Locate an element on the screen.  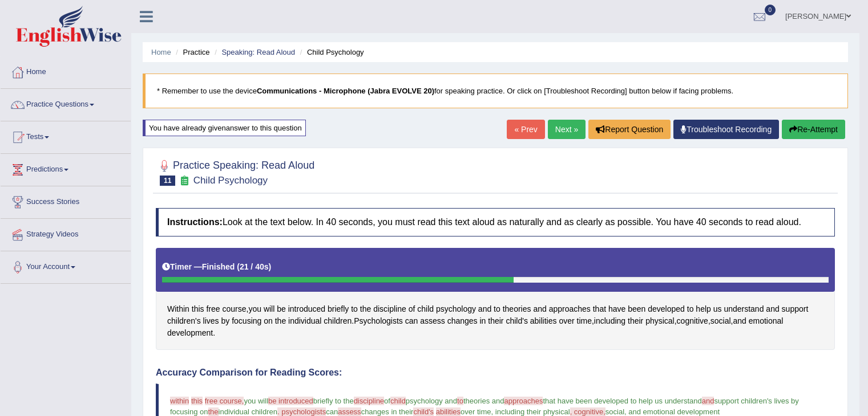
span: over time is located at coordinates (475, 412).